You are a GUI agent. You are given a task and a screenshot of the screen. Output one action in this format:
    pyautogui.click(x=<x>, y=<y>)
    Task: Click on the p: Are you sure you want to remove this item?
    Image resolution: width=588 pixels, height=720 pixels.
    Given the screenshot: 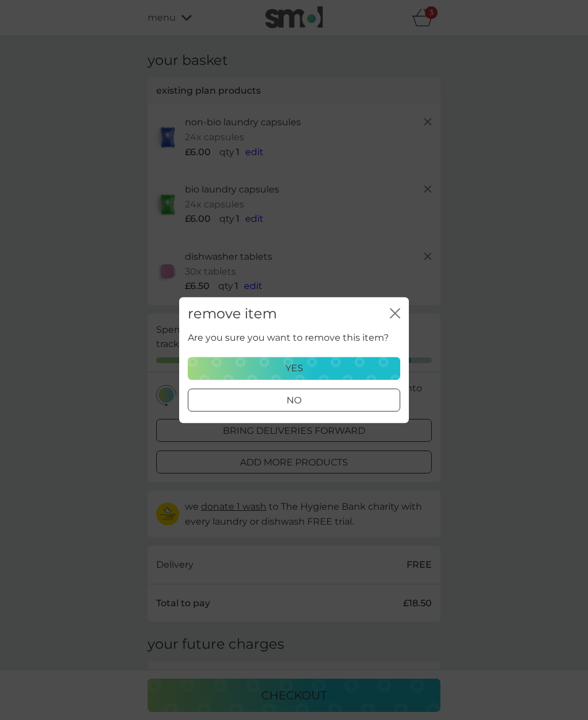 What is the action you would take?
    pyautogui.click(x=289, y=339)
    